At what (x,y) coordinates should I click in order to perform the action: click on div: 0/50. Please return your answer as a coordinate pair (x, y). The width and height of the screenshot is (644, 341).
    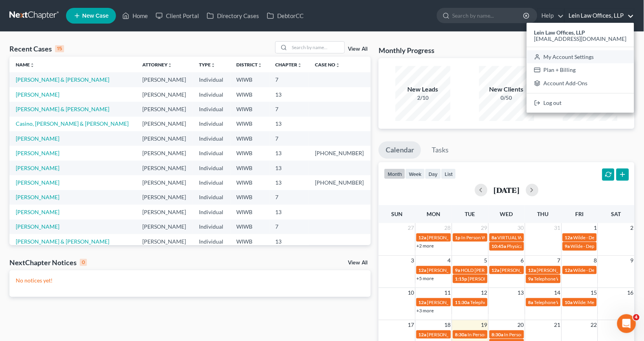
    Looking at the image, I should click on (507, 98).